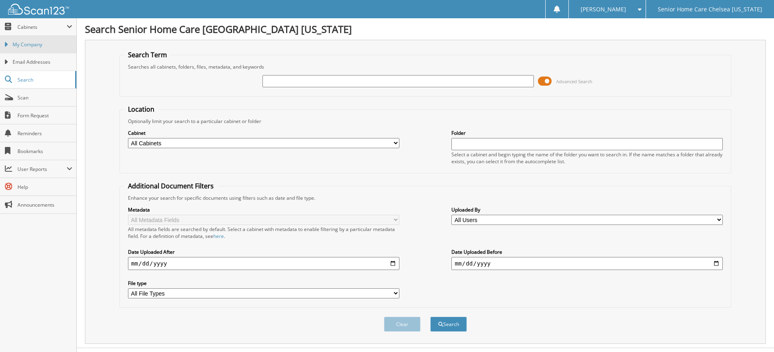 The width and height of the screenshot is (774, 352). Describe the element at coordinates (574, 81) in the screenshot. I see `span: Advanced Search` at that location.